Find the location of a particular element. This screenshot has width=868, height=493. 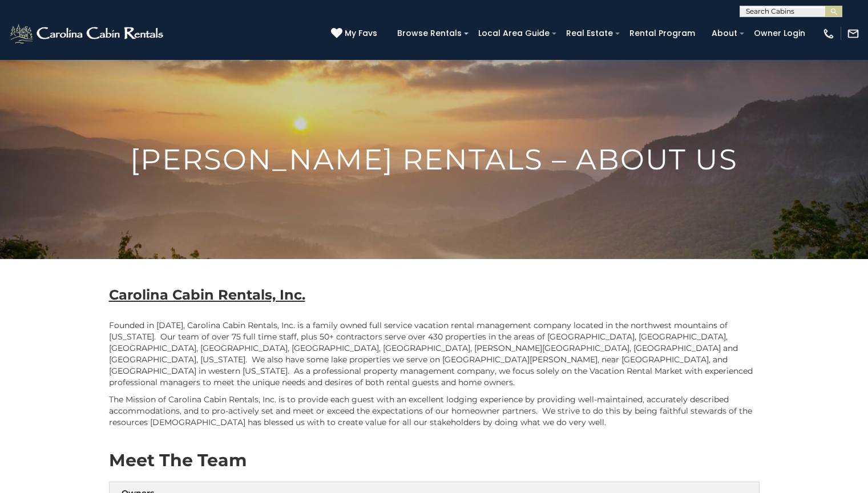

a: Local Area Guide is located at coordinates (514, 33).